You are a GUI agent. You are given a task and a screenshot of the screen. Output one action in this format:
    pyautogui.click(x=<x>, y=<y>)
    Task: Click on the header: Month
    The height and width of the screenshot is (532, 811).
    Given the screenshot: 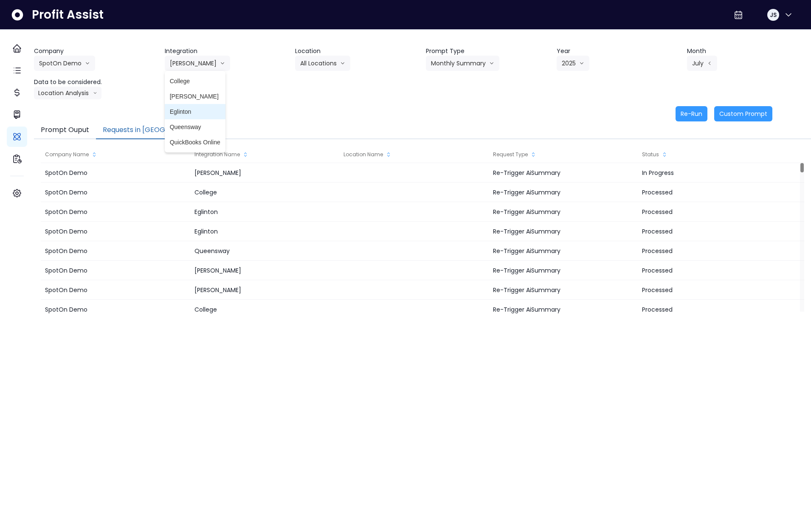 What is the action you would take?
    pyautogui.click(x=749, y=51)
    